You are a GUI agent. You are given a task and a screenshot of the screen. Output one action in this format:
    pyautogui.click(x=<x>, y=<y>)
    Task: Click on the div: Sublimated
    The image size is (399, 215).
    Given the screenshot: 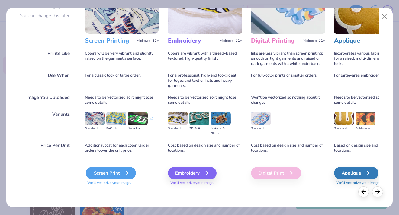 What is the action you would take?
    pyautogui.click(x=365, y=129)
    